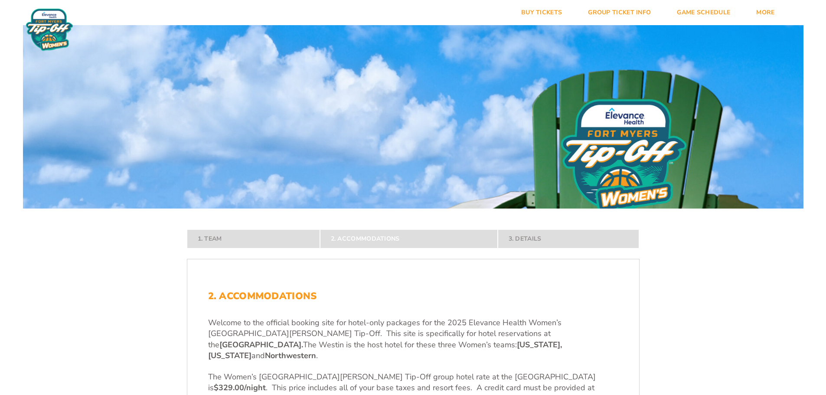 Image resolution: width=826 pixels, height=395 pixels. I want to click on b: Northwestern, so click(291, 356).